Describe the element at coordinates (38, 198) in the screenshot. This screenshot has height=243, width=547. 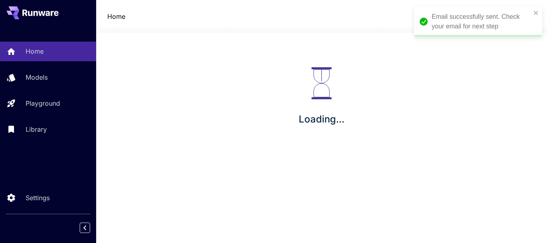
I see `p: Settings` at that location.